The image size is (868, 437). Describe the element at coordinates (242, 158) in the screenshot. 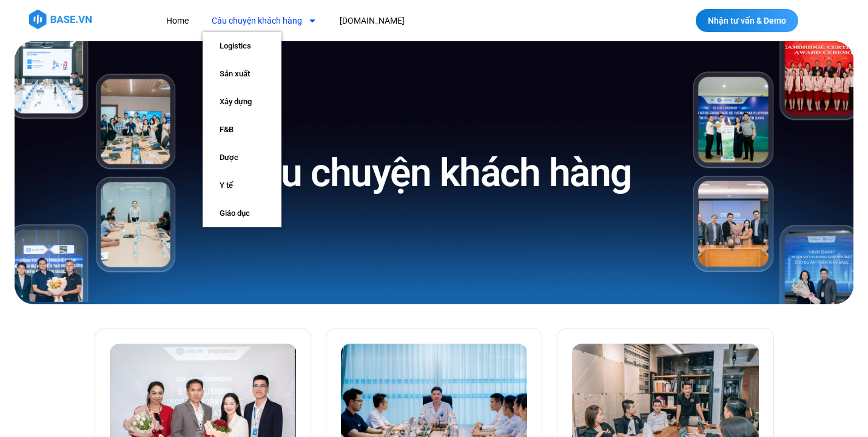

I see `a: Dược` at that location.